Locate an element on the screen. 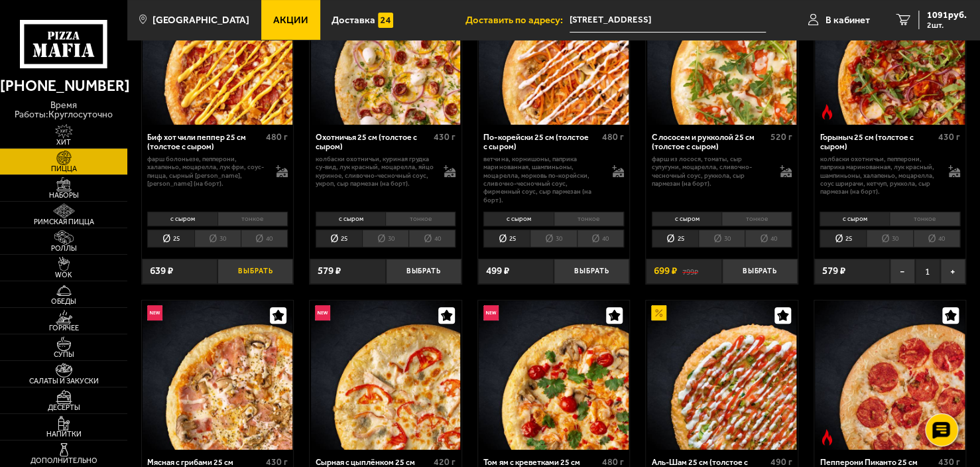 The width and height of the screenshot is (980, 467). a: Острое блюдоПепперони Пиканто 25 см (толстое с сыром) is located at coordinates (890, 376).